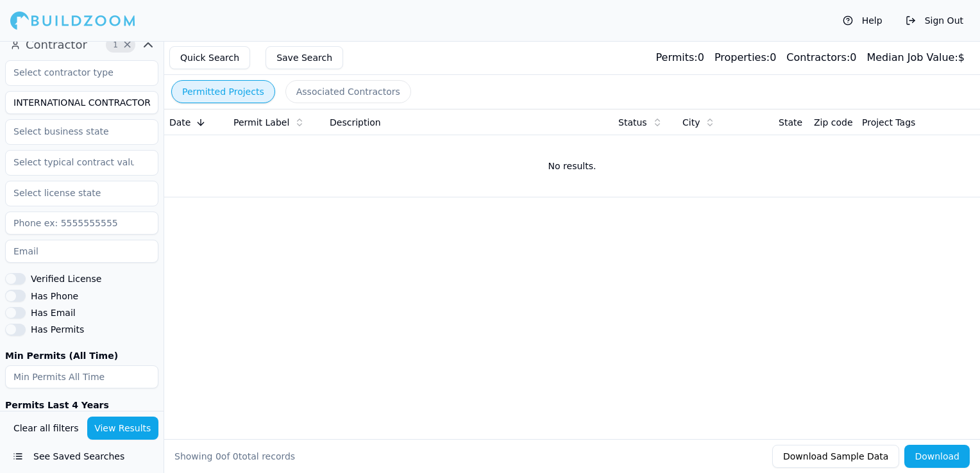 The height and width of the screenshot is (473, 980). What do you see at coordinates (235, 456) in the screenshot?
I see `div: Showing of total records` at bounding box center [235, 456].